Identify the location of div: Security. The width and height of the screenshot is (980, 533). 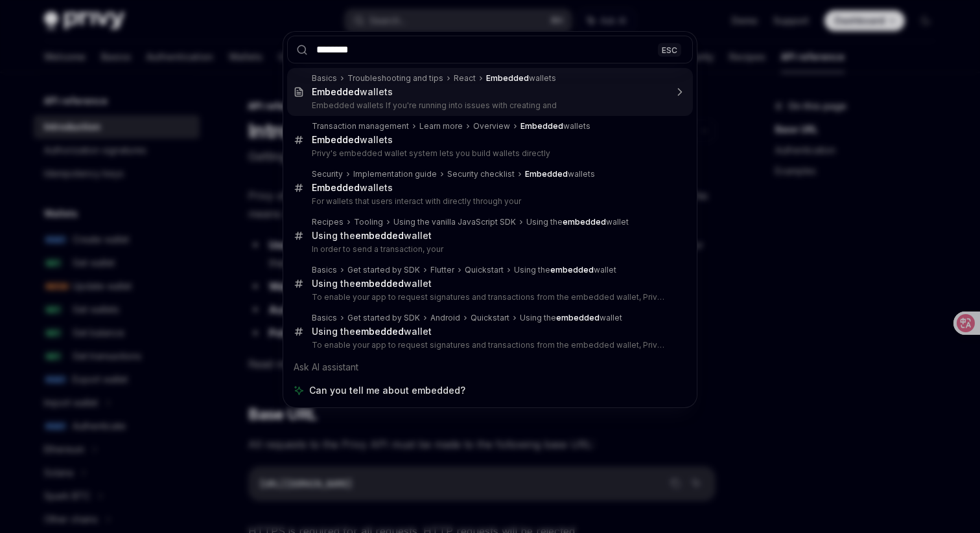
(327, 174).